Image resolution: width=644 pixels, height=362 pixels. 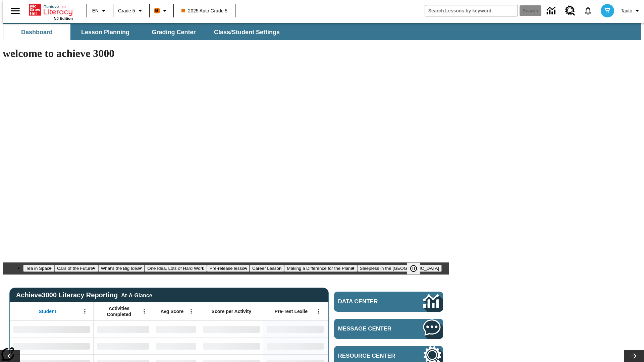 What do you see at coordinates (371, 356) in the screenshot?
I see `span: Resource Center` at bounding box center [371, 356].